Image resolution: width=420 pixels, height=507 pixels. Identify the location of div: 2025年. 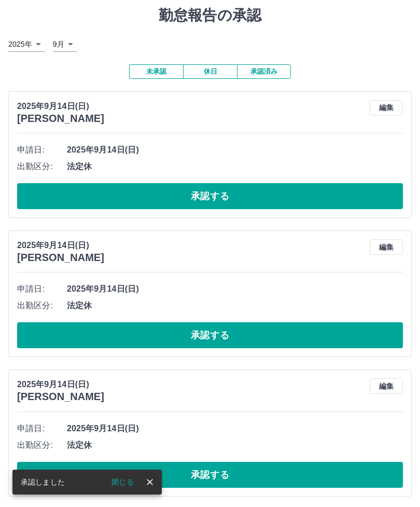
(26, 44).